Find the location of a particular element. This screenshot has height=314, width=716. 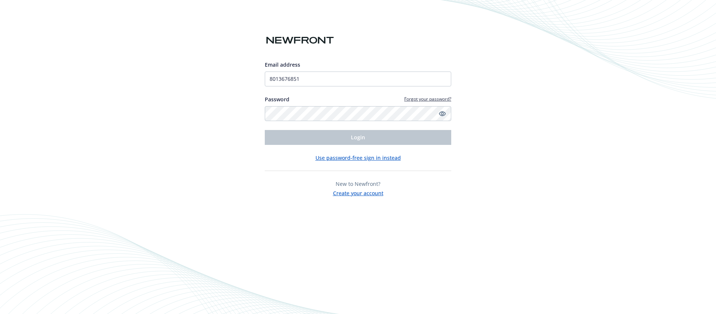

span: Login is located at coordinates (358, 137).